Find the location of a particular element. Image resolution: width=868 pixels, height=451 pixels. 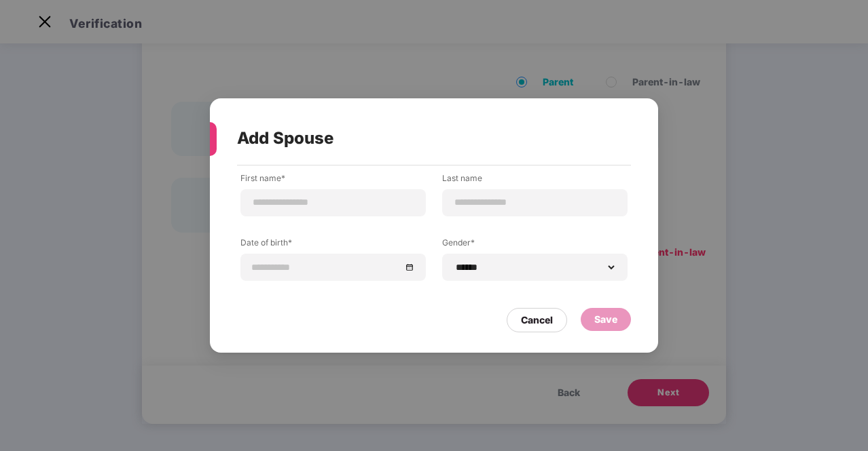

div: Save is located at coordinates (606, 319).